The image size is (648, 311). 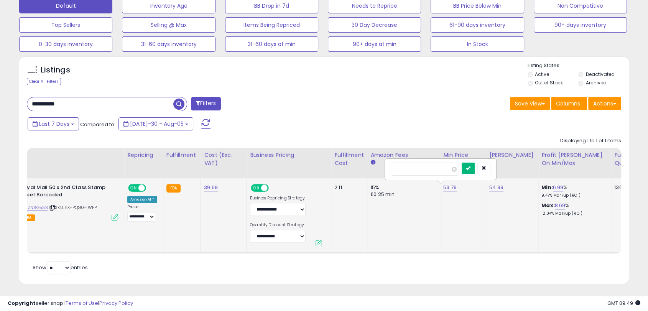 I want to click on div: Fulfillable Quantity, so click(x=627, y=159).